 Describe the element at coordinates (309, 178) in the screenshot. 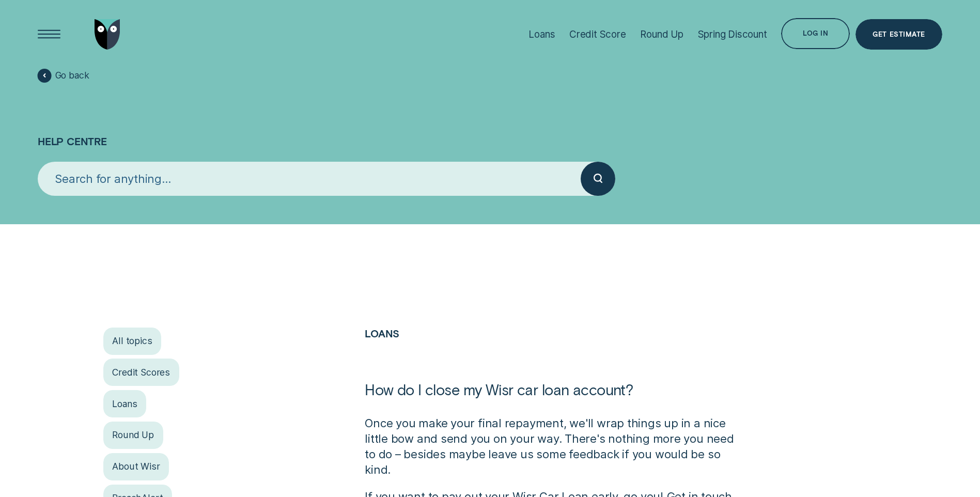

I see `input: Search for anything...` at that location.